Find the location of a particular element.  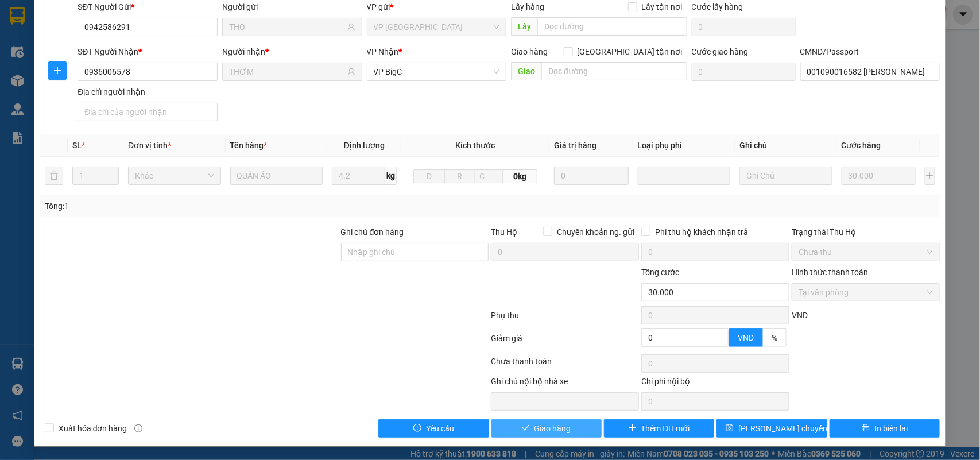

span: Tổng cước is located at coordinates (660, 272).